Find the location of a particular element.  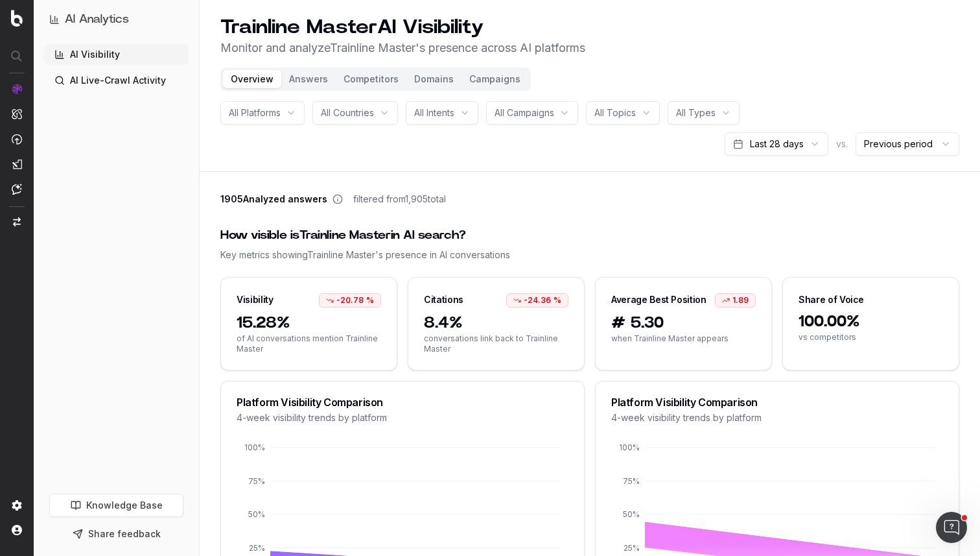

span: All Platforms is located at coordinates (255, 113).